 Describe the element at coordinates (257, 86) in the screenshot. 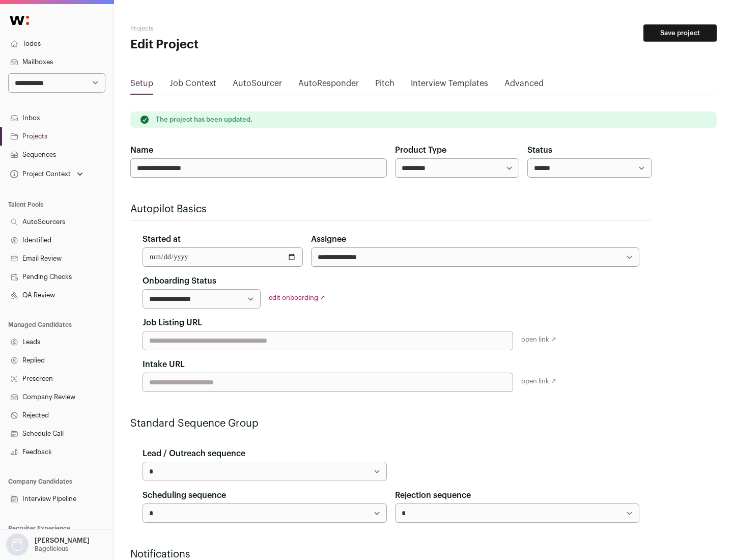

I see `a: AutoSourcer` at that location.